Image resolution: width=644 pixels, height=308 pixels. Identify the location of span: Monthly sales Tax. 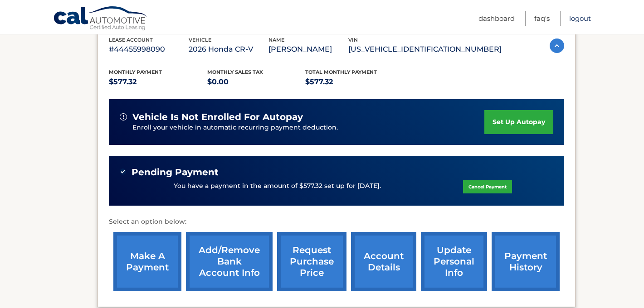
(235, 72).